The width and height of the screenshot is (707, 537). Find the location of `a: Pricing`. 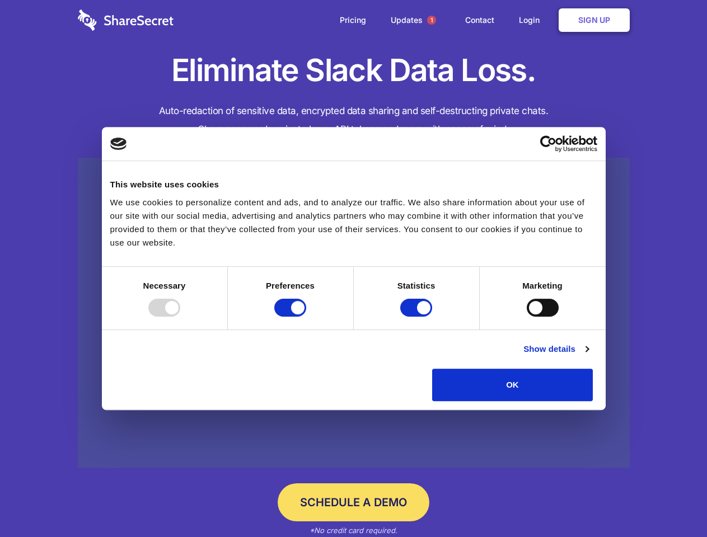

a: Pricing is located at coordinates (353, 20).